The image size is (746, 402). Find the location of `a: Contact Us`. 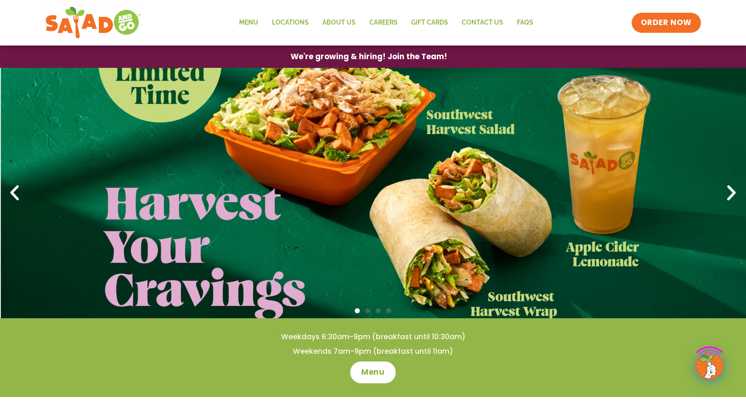

a: Contact Us is located at coordinates (482, 23).